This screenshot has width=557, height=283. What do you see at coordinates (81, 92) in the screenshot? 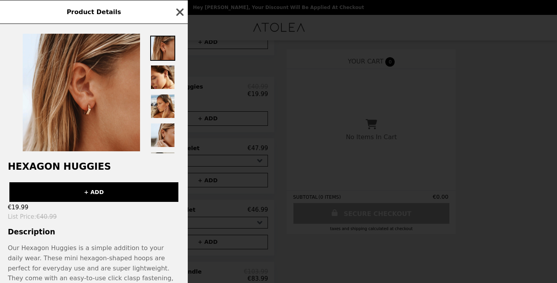
I see `img: Default Title` at bounding box center [81, 92].